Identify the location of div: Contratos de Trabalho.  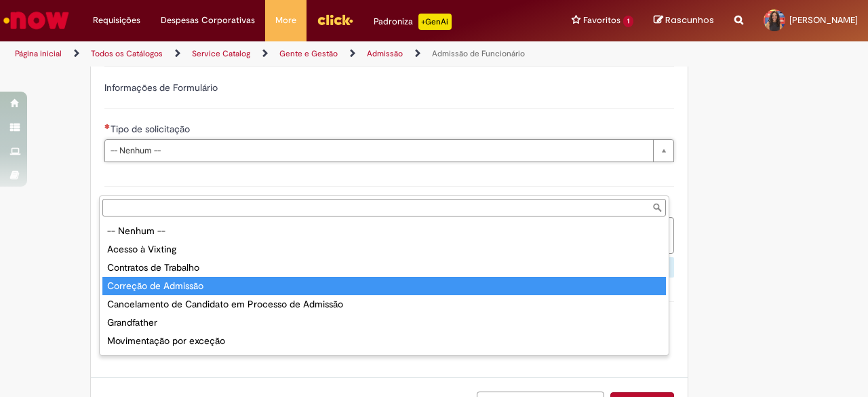
(384, 268).